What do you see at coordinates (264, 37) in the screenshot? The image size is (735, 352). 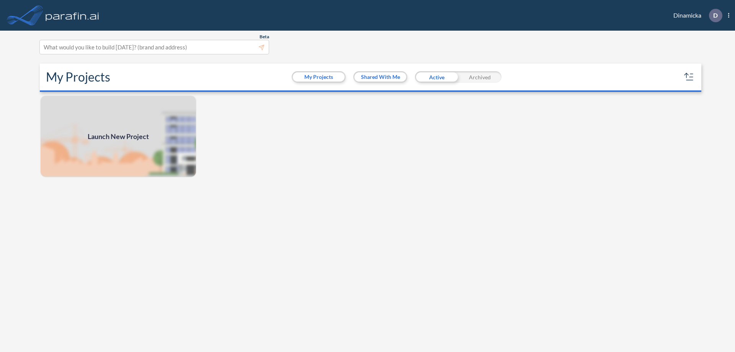 I see `span: Beta` at bounding box center [264, 37].